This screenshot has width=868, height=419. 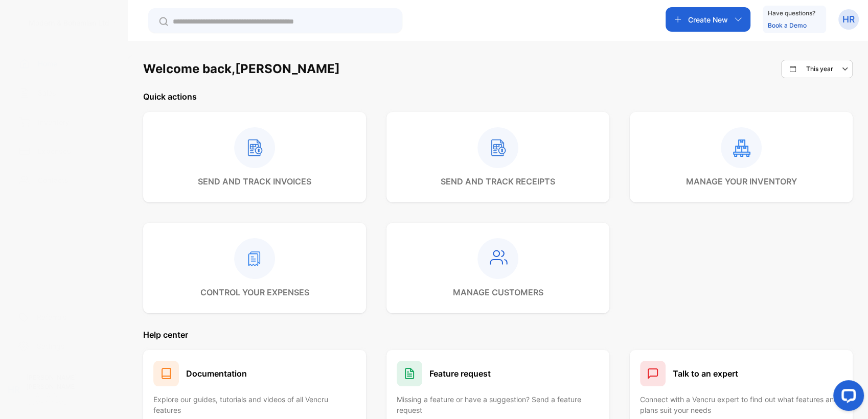 I want to click on button: HR, so click(x=849, y=19).